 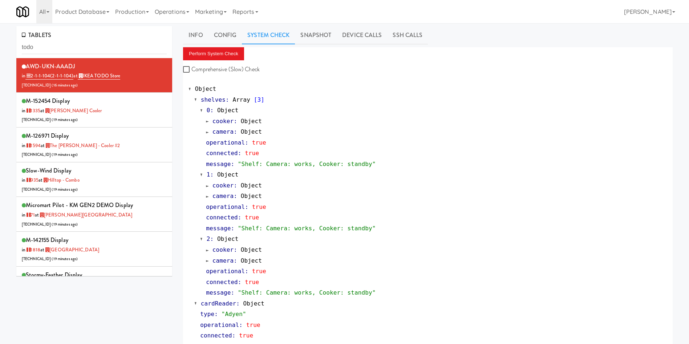 What do you see at coordinates (362, 35) in the screenshot?
I see `a: Device Calls` at bounding box center [362, 35].